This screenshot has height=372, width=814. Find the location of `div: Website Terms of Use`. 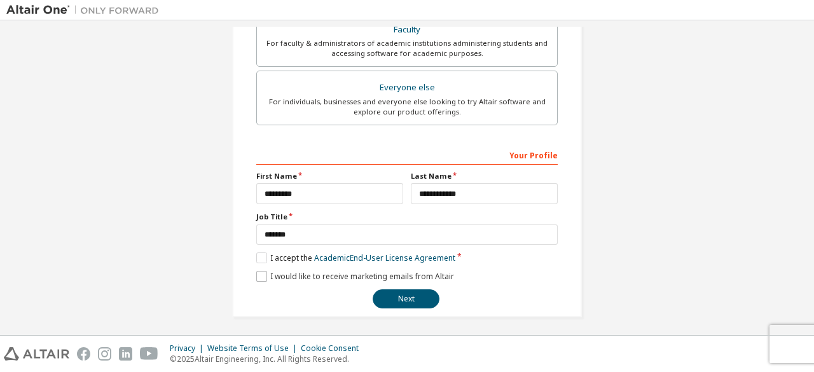

div: Website Terms of Use is located at coordinates (254, 348).